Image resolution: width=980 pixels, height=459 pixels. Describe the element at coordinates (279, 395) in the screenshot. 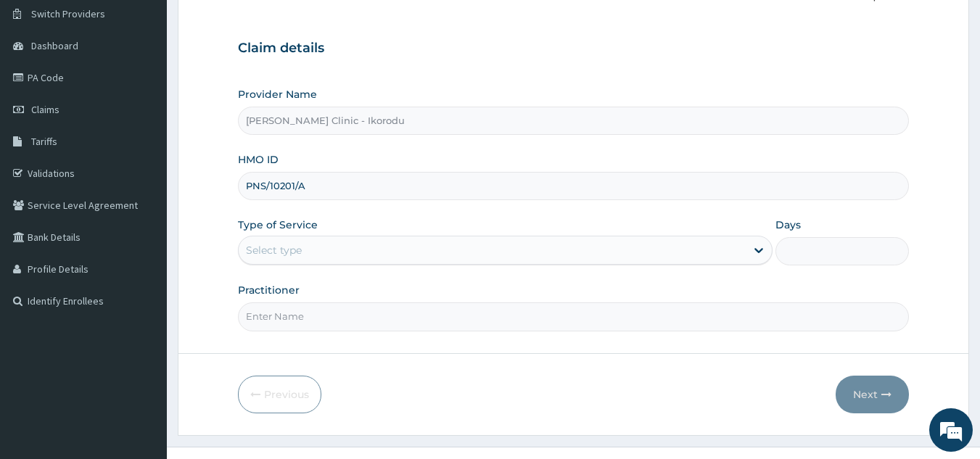

I see `button: Previous` at that location.